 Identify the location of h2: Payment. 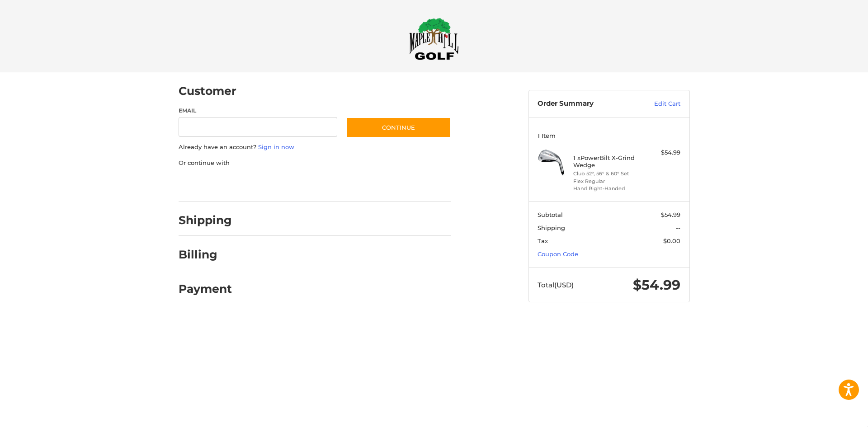
(206, 289).